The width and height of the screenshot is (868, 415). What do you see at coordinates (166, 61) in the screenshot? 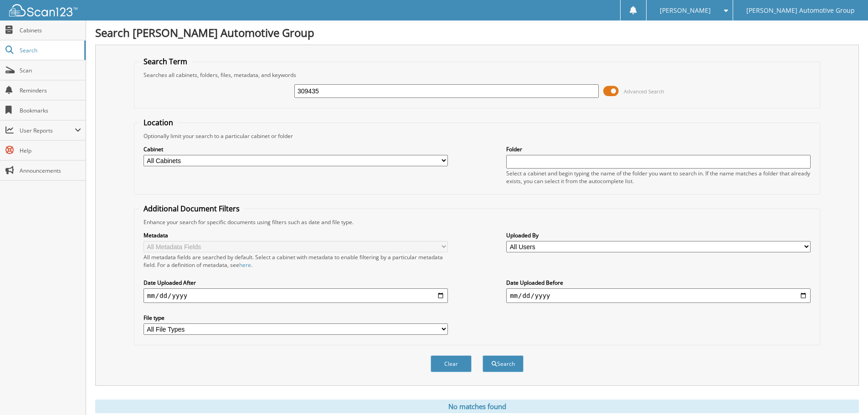
I see `legend: Search Term` at bounding box center [166, 61].